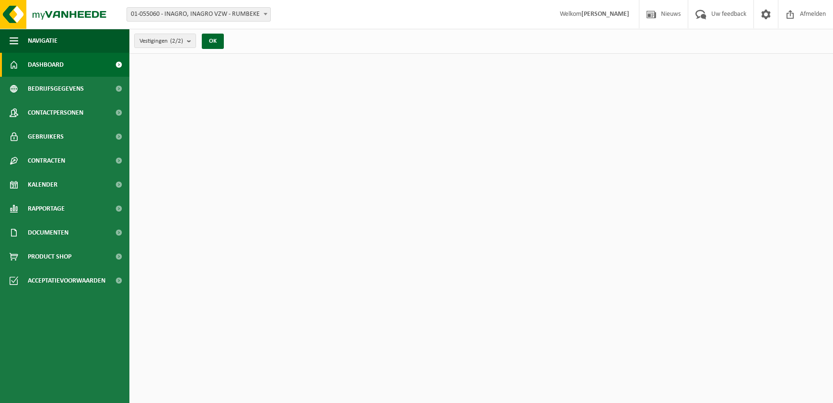 This screenshot has width=833, height=403. What do you see at coordinates (176, 41) in the screenshot?
I see `count: (2/2)` at bounding box center [176, 41].